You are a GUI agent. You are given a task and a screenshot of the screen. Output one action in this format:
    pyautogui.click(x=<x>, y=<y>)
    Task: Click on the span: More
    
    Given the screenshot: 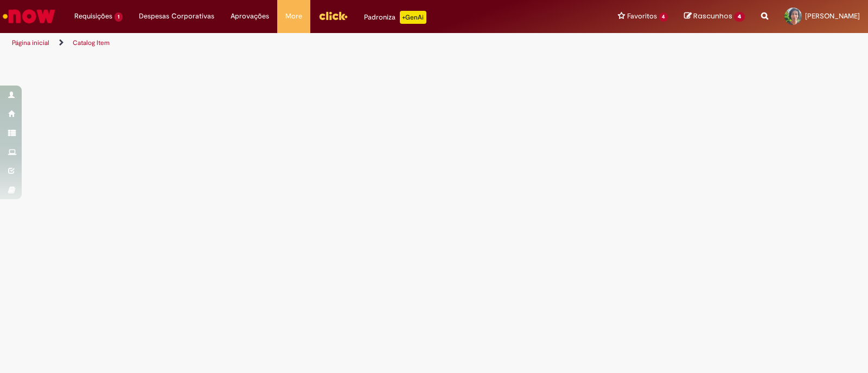 What is the action you would take?
    pyautogui.click(x=293, y=16)
    